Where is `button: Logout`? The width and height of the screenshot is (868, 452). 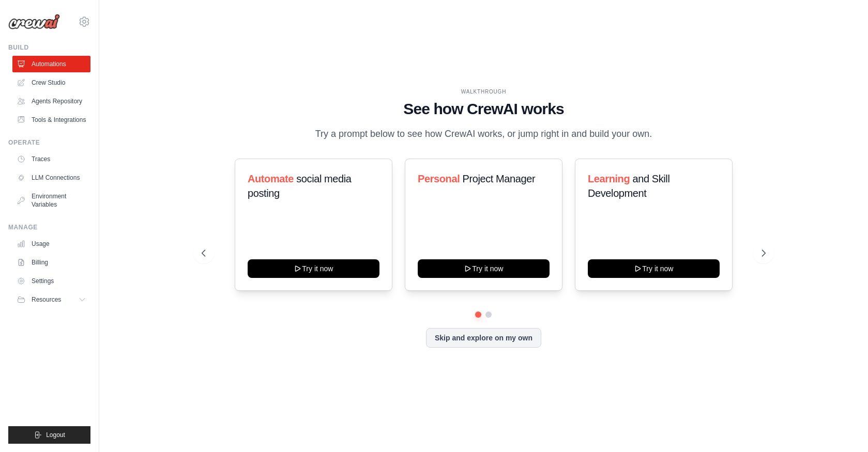
button: Logout is located at coordinates (49, 435).